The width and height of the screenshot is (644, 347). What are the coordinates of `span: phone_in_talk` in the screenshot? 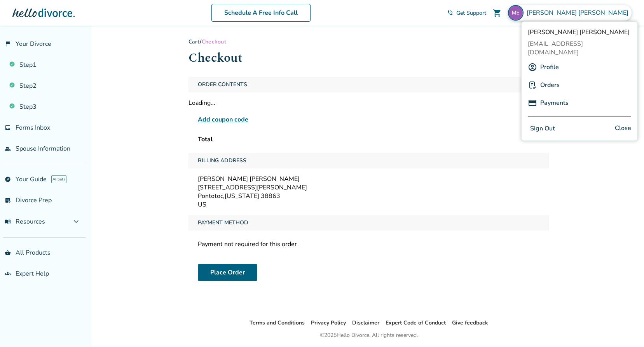 It's located at (450, 13).